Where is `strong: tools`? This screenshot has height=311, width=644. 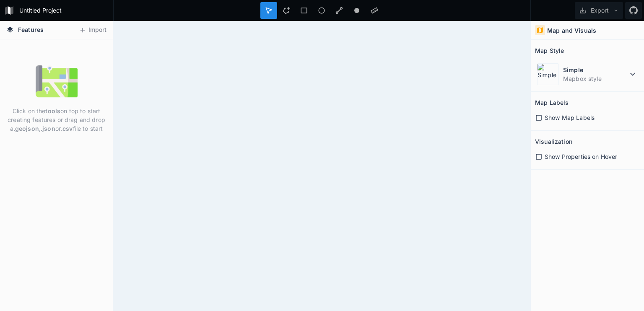 strong: tools is located at coordinates (53, 110).